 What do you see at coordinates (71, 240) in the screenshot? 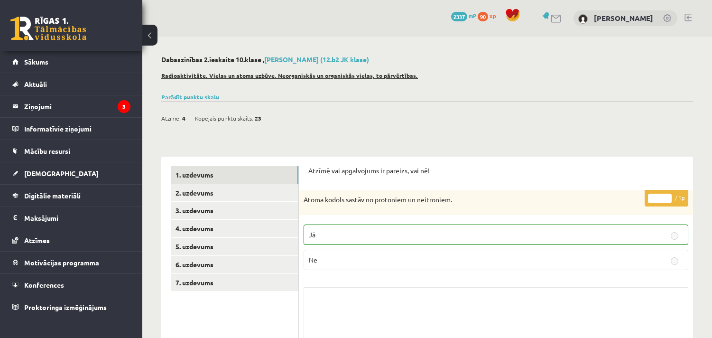
I see `a: Atzīmes` at bounding box center [71, 240].